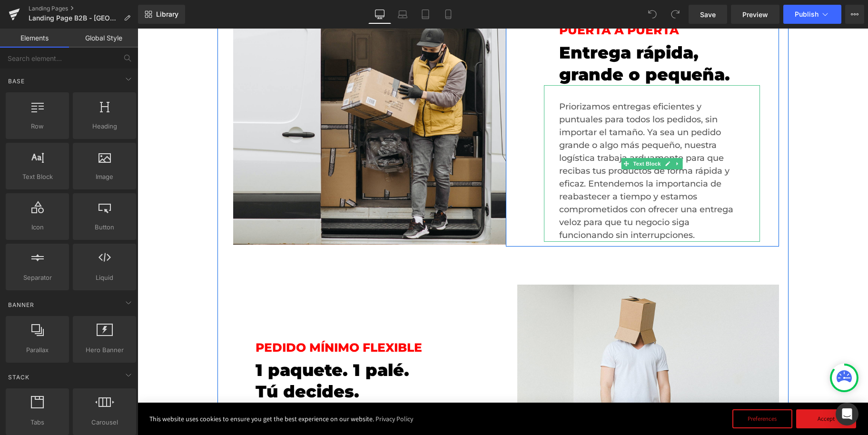  What do you see at coordinates (402, 14) in the screenshot?
I see `a: Laptop` at bounding box center [402, 14].